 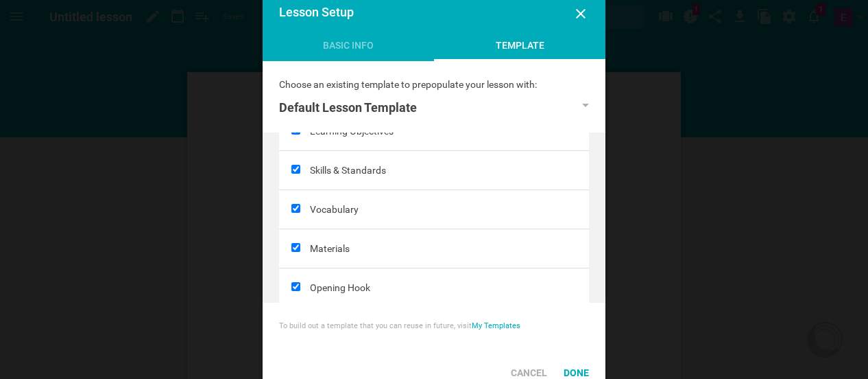 I want to click on div: Template, so click(x=520, y=49).